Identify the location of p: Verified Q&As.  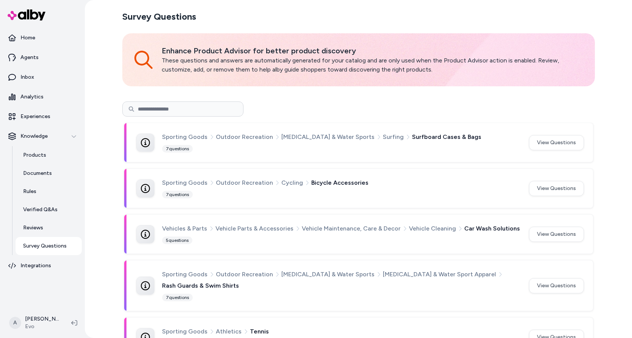
(40, 210).